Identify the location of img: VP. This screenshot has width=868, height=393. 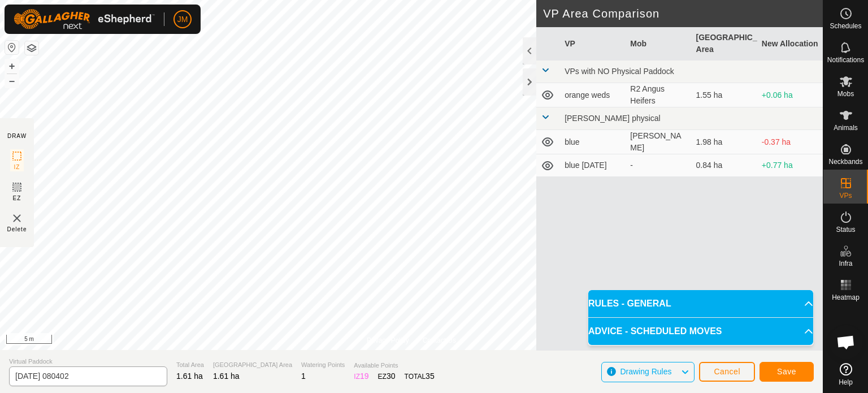
(17, 218).